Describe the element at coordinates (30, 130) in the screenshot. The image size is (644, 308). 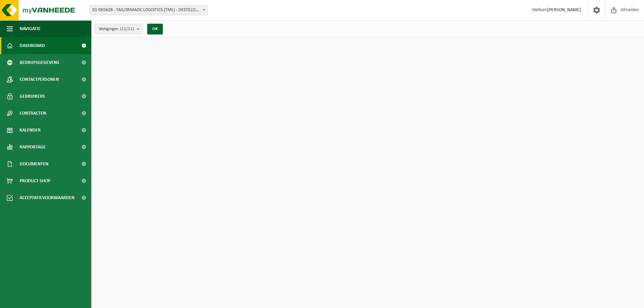
I see `span: Kalender` at that location.